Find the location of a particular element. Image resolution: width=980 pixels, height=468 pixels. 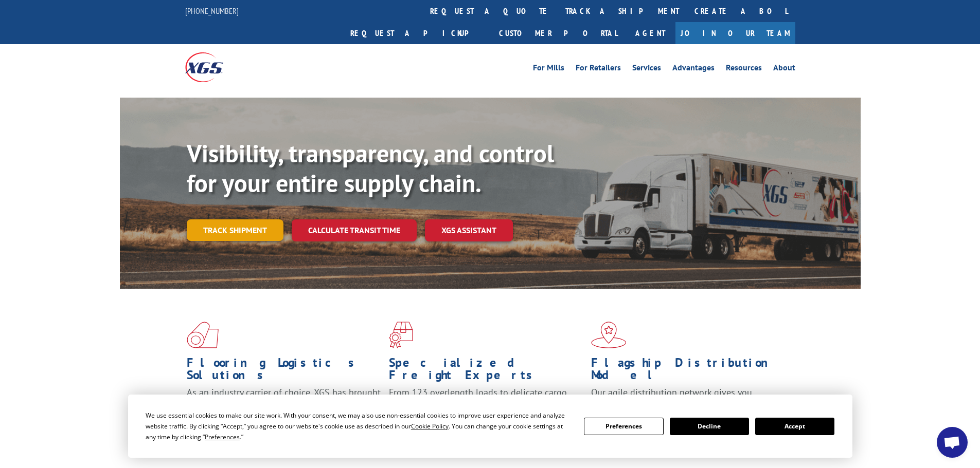

span: As an industry carrier of choice, XGS has brought innovation and dedication to flooring logistics... is located at coordinates (283, 405).